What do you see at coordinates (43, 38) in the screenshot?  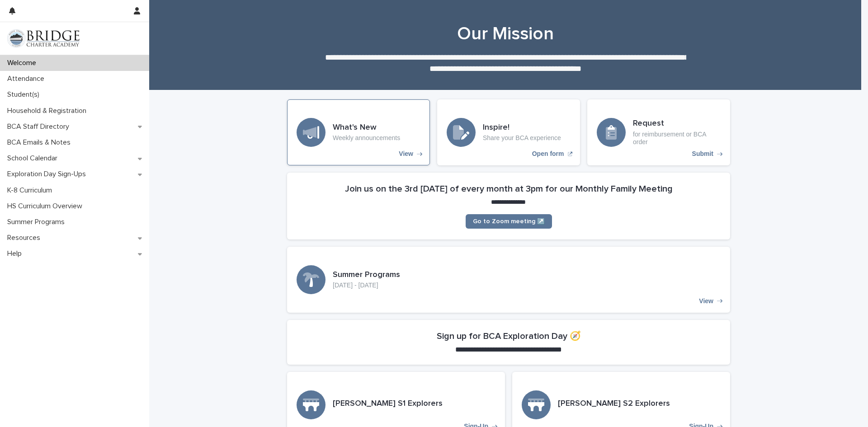 I see `img: V1C1m3IdTEidaUdm9Hs0` at bounding box center [43, 38].